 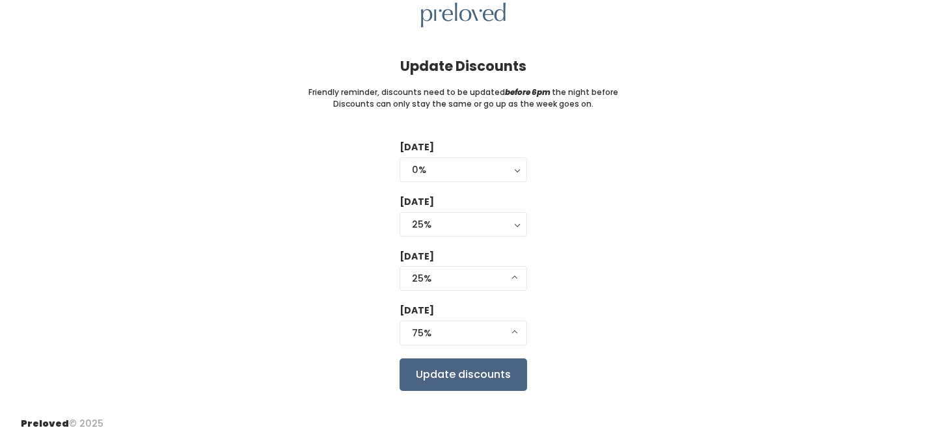 I want to click on button: 0%, so click(x=463, y=170).